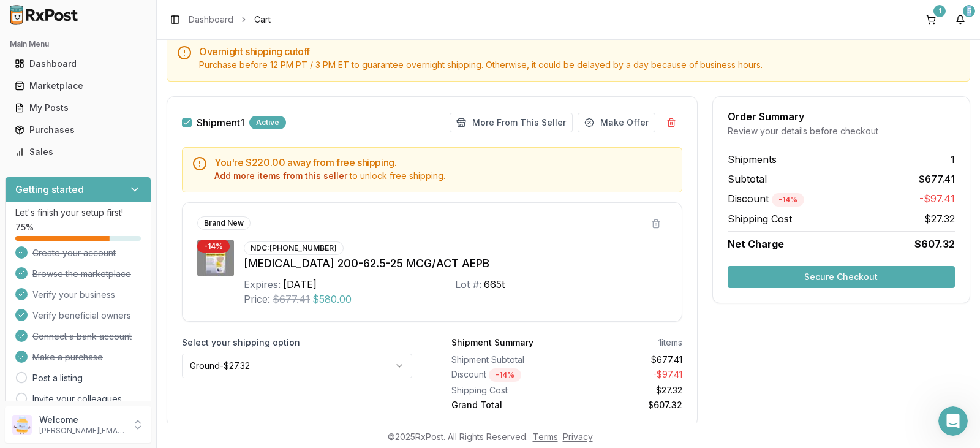 The image size is (980, 448). Describe the element at coordinates (77, 399) in the screenshot. I see `a: Invite your colleagues` at that location.